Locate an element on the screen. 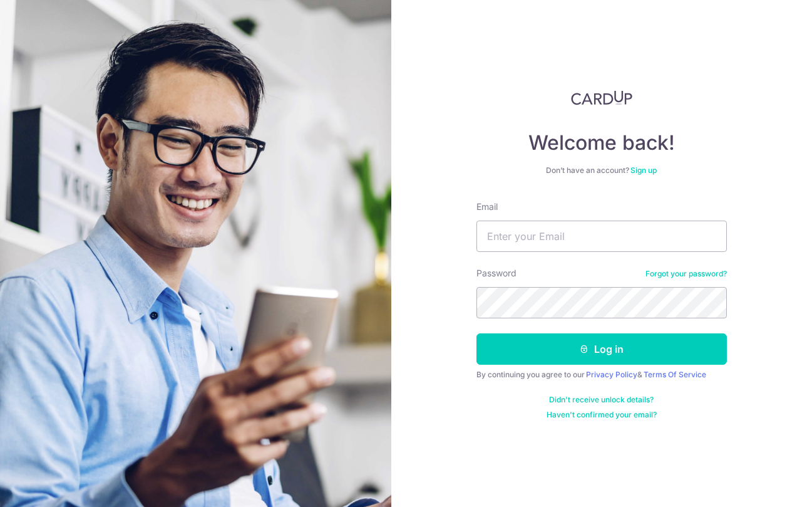  a: Privacy Policy is located at coordinates (612, 374).